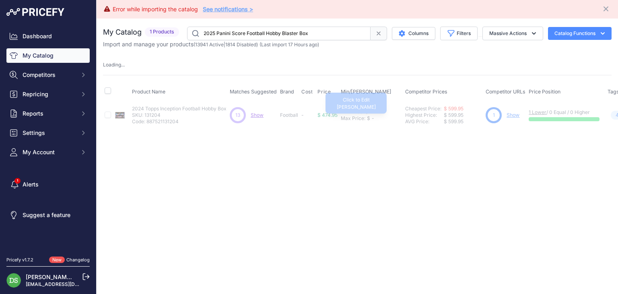 Image resolution: width=618 pixels, height=294 pixels. I want to click on span: Brand, so click(287, 91).